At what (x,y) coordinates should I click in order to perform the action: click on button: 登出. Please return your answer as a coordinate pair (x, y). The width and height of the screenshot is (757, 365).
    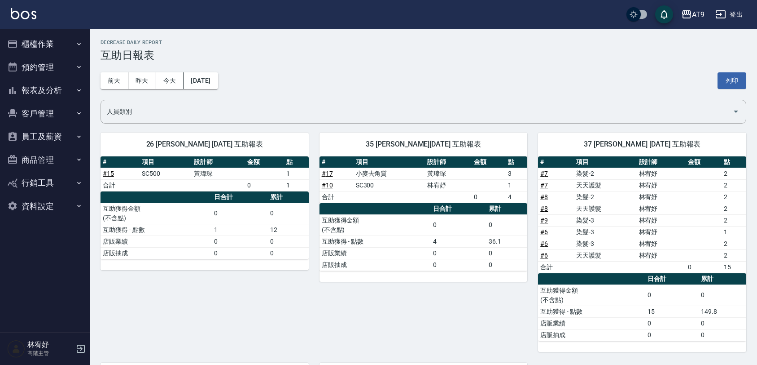
    Looking at the image, I should click on (729, 14).